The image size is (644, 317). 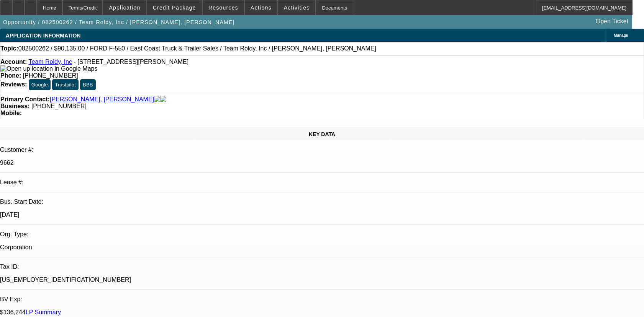 I want to click on span: Manage, so click(x=621, y=35).